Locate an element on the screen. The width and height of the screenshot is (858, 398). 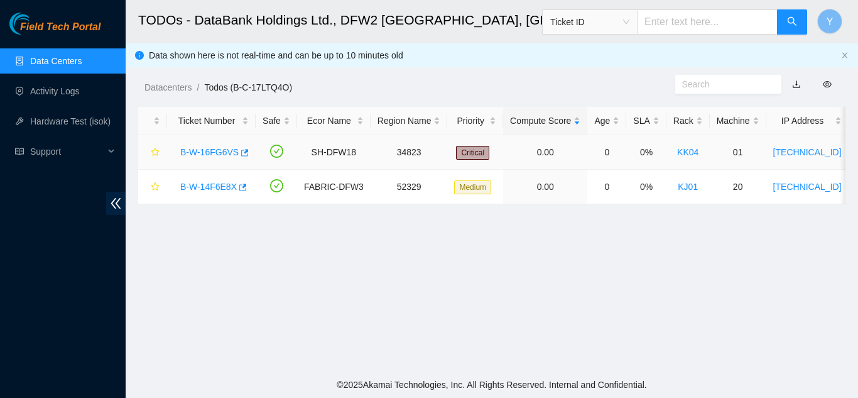
span: close is located at coordinates (845, 55).